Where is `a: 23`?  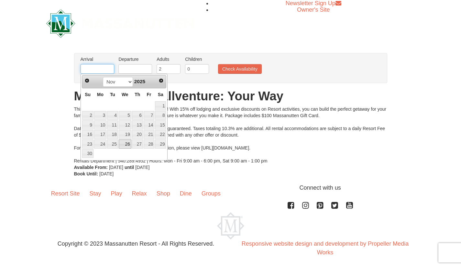 a: 23 is located at coordinates (88, 144).